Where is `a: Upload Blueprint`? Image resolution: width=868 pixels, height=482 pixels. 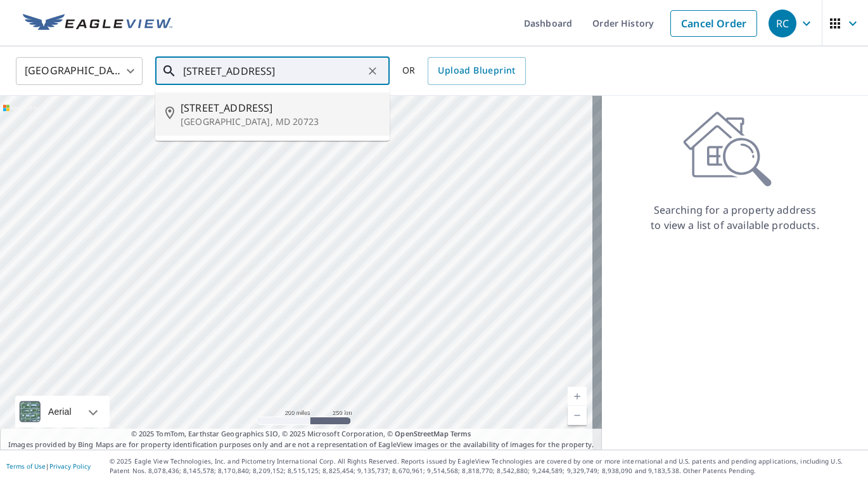
a: Upload Blueprint is located at coordinates (477, 71).